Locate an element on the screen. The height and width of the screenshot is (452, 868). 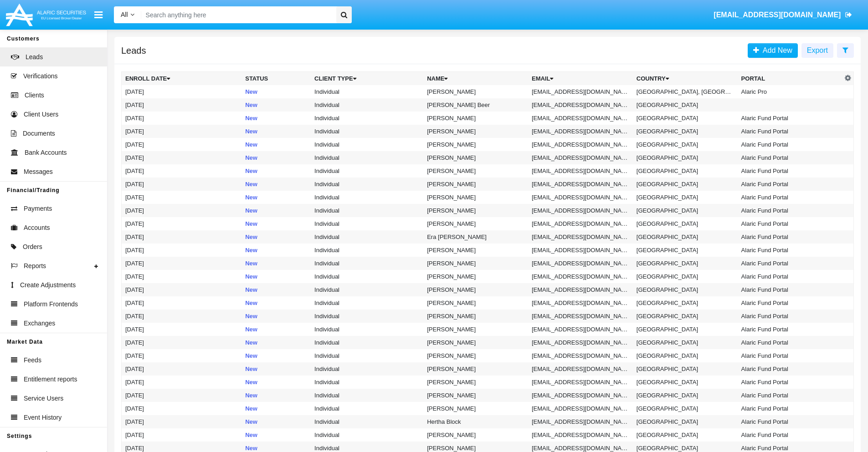
span: Clients is located at coordinates (34, 95).